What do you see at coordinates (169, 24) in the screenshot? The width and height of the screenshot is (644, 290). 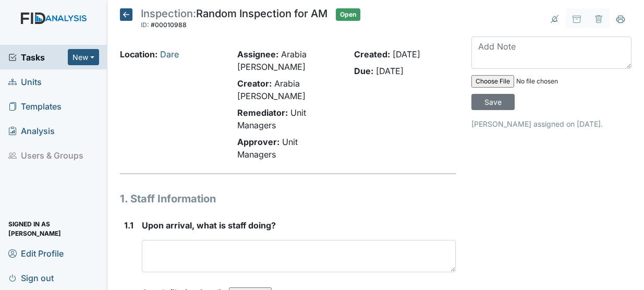 I see `span: #00010988` at bounding box center [169, 24].